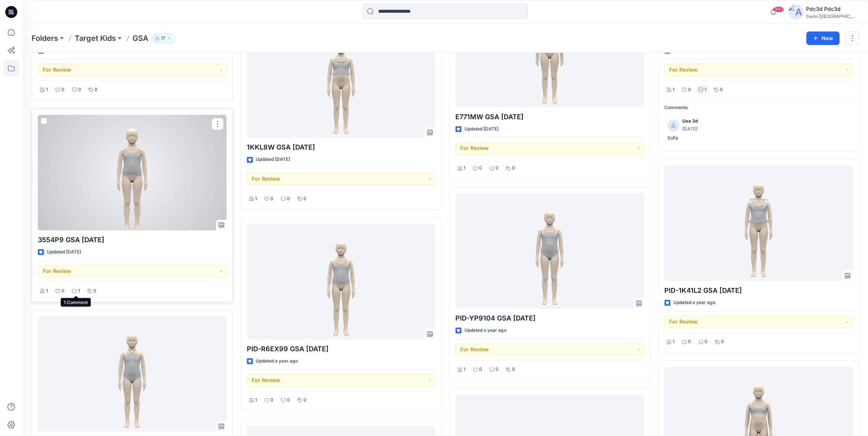 The image size is (868, 436). Describe the element at coordinates (796, 12) in the screenshot. I see `img: avatar` at that location.